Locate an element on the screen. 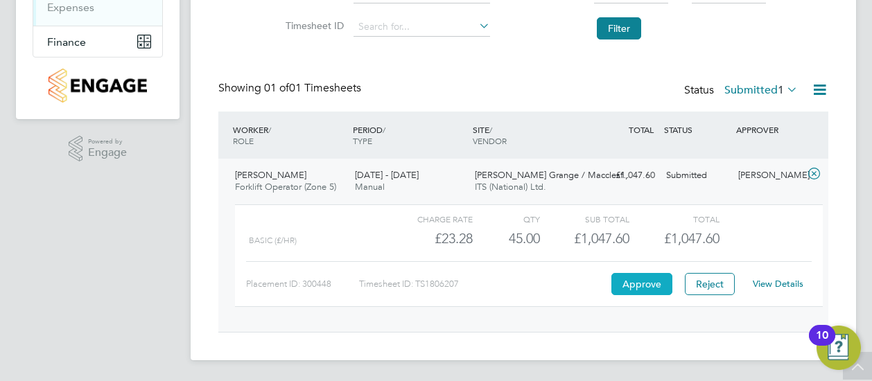 The width and height of the screenshot is (872, 381). button: Open Resource Center, 10 new notifications is located at coordinates (839, 348).